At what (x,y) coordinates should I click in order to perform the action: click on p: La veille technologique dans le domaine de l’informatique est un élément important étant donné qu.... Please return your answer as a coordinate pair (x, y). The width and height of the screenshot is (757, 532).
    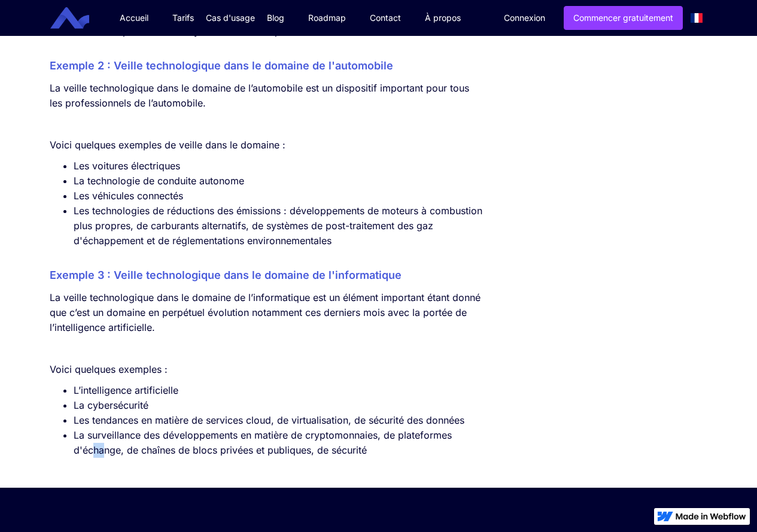
    Looking at the image, I should click on (267, 313).